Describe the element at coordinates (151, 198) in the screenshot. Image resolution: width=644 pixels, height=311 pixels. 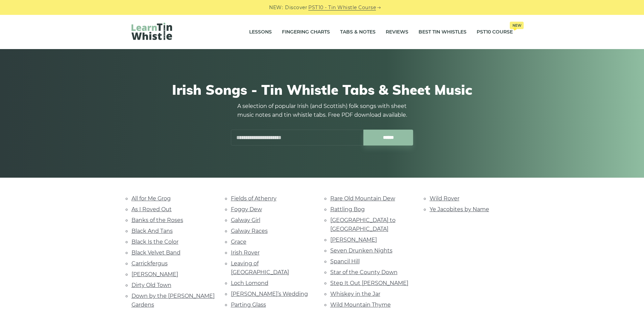
I see `a: All for Me Grog` at that location.